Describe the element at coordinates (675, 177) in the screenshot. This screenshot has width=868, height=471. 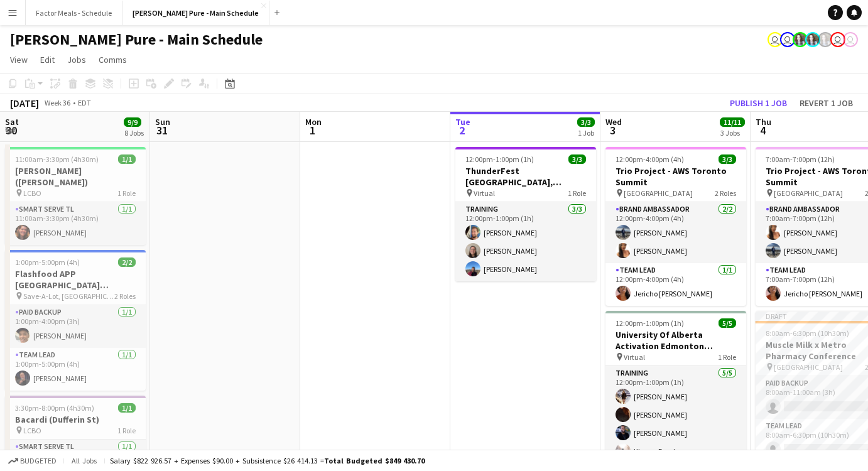
I see `h3: Trio Project - AWS Toronto Summit` at that location.